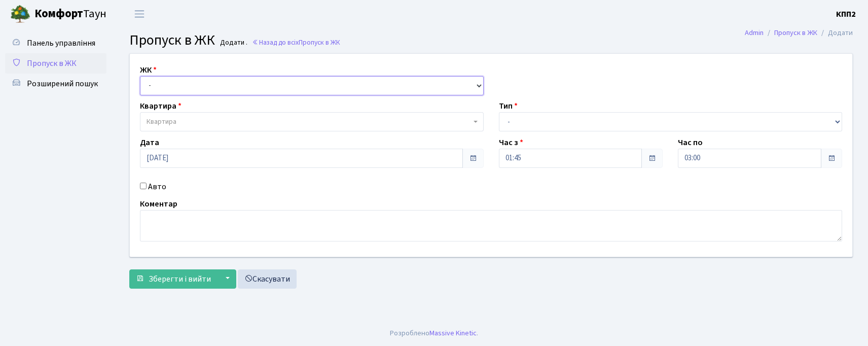  What do you see at coordinates (453, 333) in the screenshot?
I see `a: Massive Kinetic` at bounding box center [453, 333].